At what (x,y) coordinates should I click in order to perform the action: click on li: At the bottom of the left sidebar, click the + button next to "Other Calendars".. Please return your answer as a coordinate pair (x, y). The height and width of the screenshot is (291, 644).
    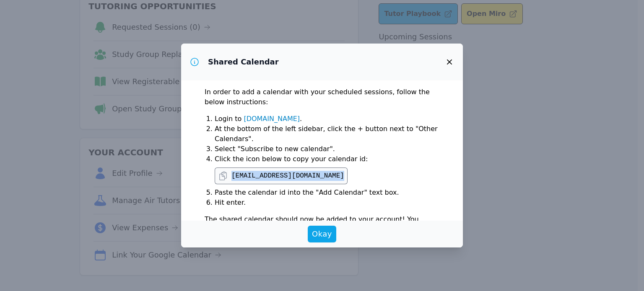
    Looking at the image, I should click on (327, 134).